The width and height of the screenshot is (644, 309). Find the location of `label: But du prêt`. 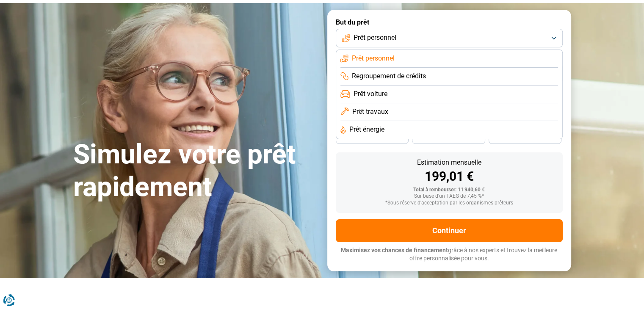

label: But du prêt is located at coordinates (449, 22).